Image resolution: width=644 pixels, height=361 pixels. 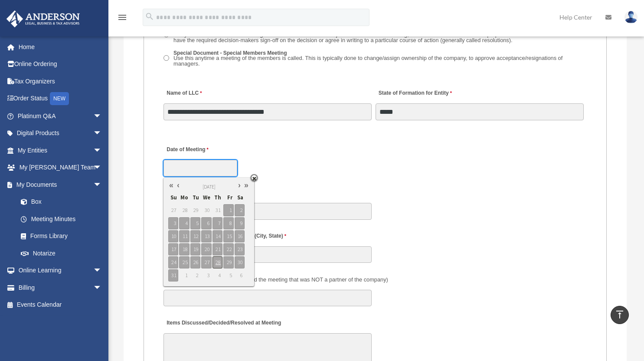 What do you see at coordinates (373, 37) in the screenshot?
I see `span: Many states allow a board or management committee to make major decisions without meeting, called...` at bounding box center [373, 37].